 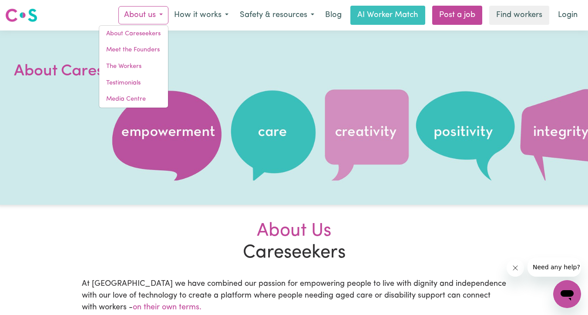 What do you see at coordinates (134, 99) in the screenshot?
I see `a: Media Centre` at bounding box center [134, 99].